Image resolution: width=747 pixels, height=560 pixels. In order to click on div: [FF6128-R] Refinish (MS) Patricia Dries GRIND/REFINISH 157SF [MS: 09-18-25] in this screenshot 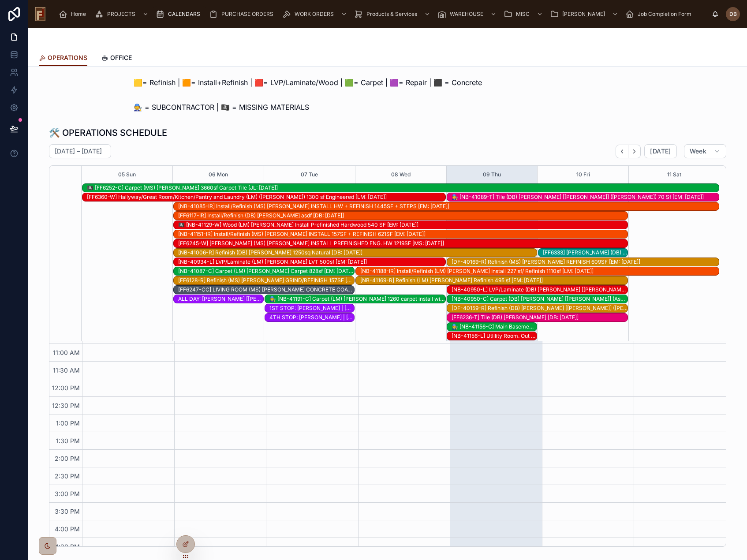, I will do `click(266, 280)`.